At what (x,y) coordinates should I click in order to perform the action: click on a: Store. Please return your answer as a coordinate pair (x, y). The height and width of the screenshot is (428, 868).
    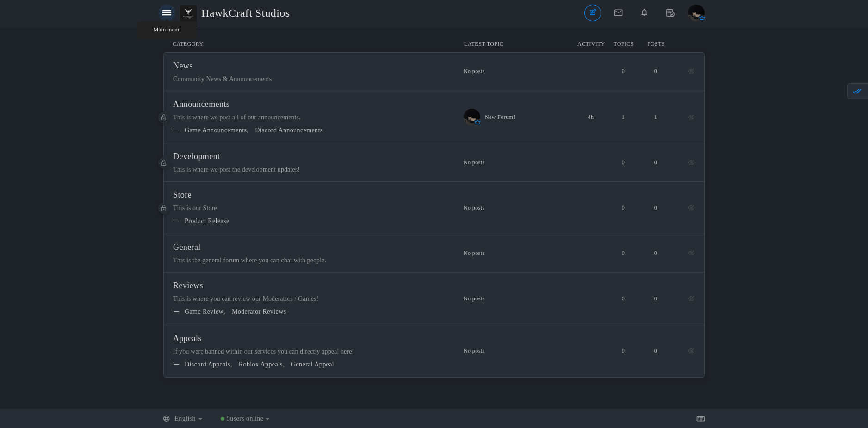
    Looking at the image, I should click on (183, 196).